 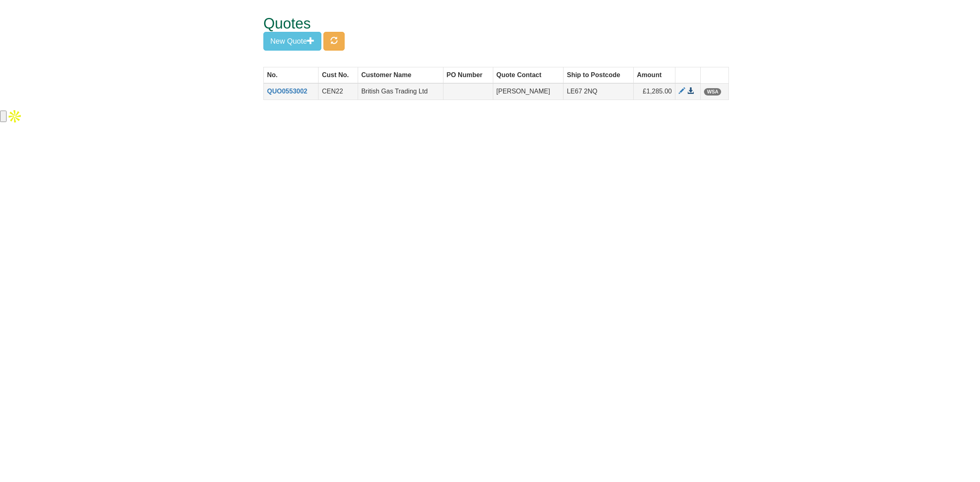 I want to click on th: Ship to Postcode, so click(x=599, y=75).